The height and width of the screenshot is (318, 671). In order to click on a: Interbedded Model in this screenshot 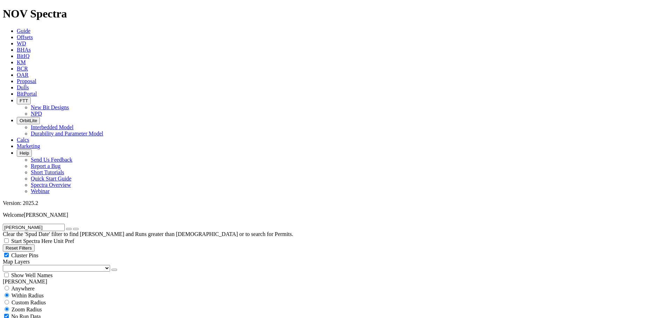, I will do `click(52, 127)`.